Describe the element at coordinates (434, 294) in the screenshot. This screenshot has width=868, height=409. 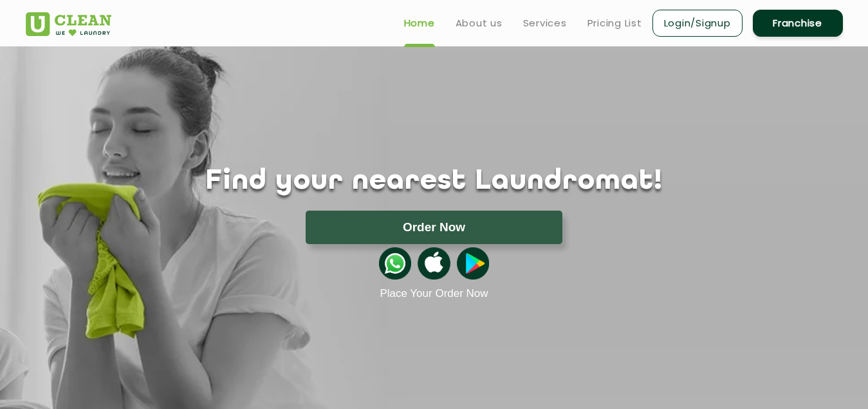
I see `a: Place Your Order Now` at that location.